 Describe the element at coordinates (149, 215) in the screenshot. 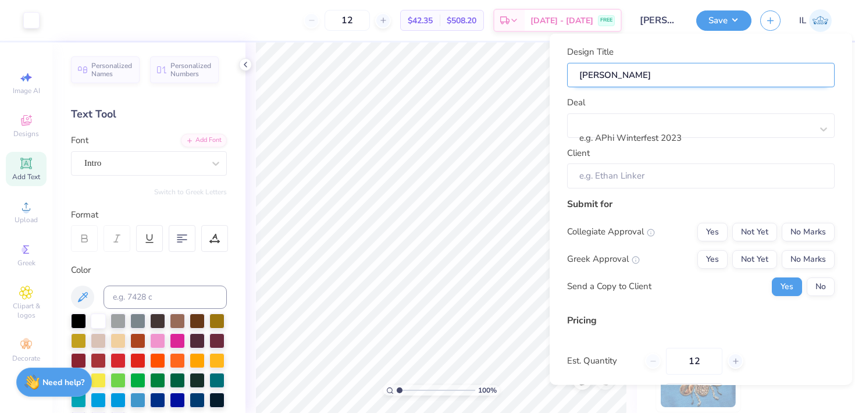

I see `div: Format` at that location.